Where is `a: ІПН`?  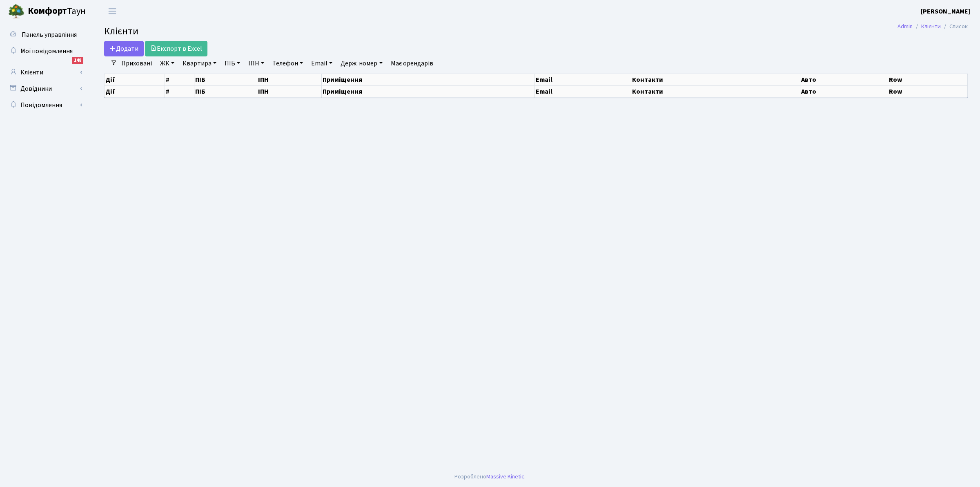
a: ІПН is located at coordinates (256, 63).